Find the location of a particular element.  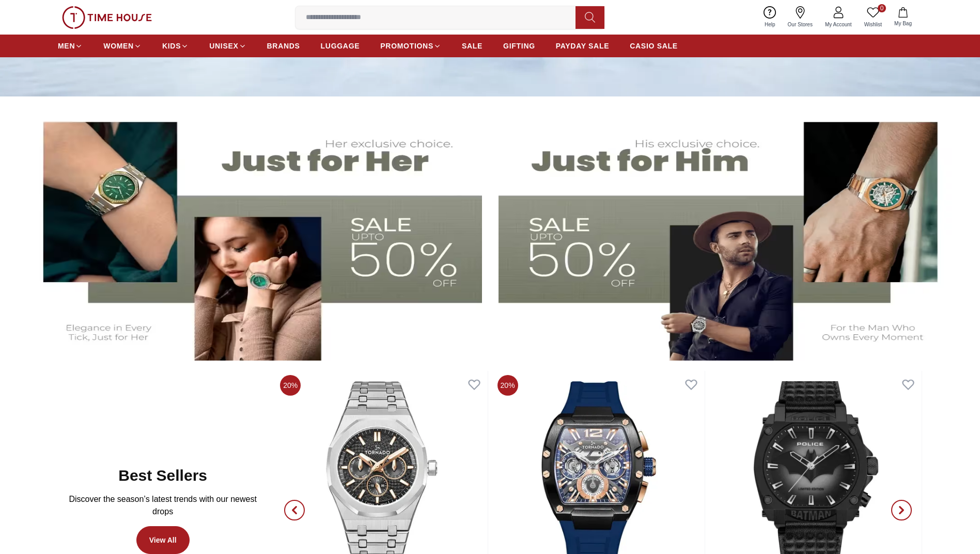

a: BRANDS is located at coordinates (284, 46).